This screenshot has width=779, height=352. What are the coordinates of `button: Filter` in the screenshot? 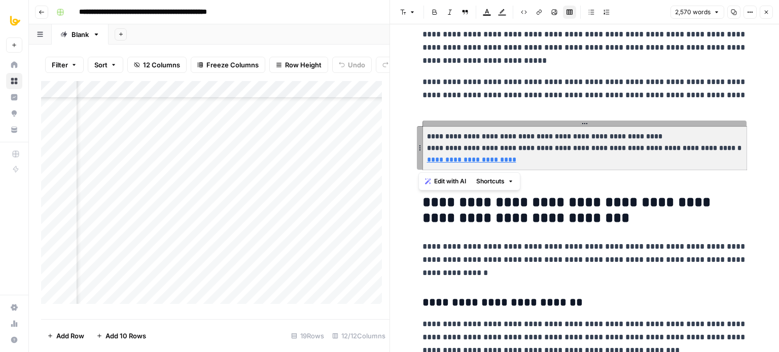 It's located at (64, 65).